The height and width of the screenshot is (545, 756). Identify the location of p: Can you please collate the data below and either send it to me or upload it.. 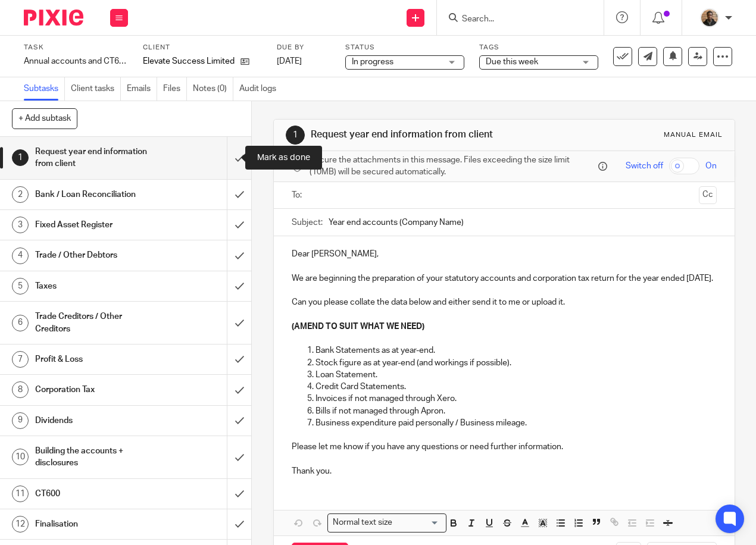
(504, 302).